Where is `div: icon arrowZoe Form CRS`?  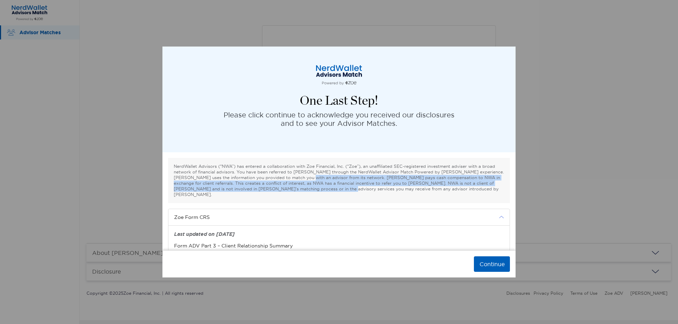 div: icon arrowZoe Form CRS is located at coordinates (339, 217).